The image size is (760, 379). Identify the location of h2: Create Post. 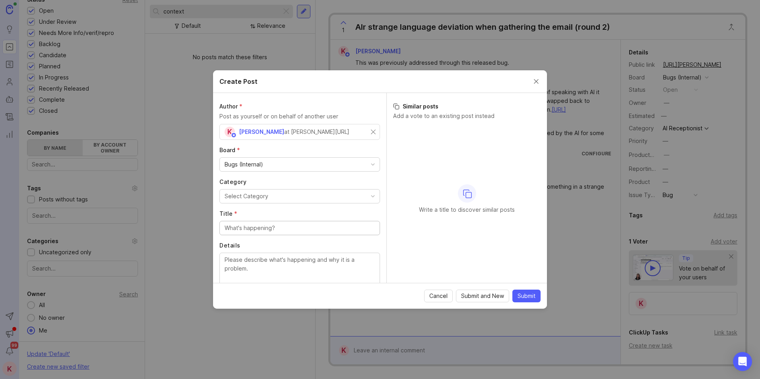
(238, 81).